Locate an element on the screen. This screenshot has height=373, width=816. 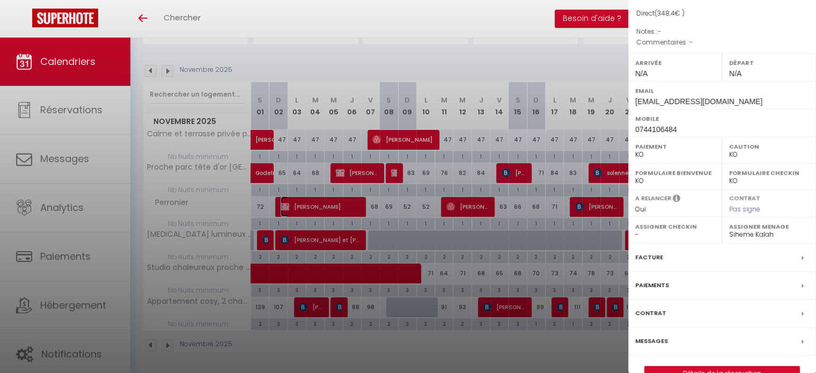
label: Assigner Checkin is located at coordinates (675, 226).